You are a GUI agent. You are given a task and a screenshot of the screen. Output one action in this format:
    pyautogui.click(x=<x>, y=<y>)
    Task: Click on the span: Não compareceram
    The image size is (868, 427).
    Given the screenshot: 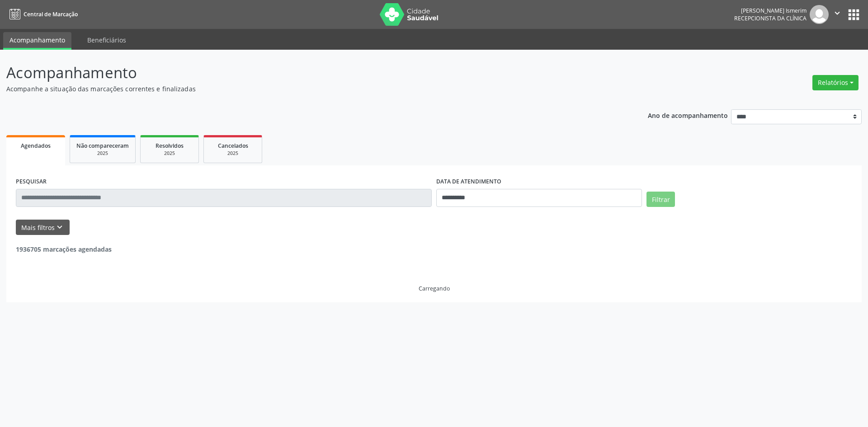 What is the action you would take?
    pyautogui.click(x=103, y=145)
    